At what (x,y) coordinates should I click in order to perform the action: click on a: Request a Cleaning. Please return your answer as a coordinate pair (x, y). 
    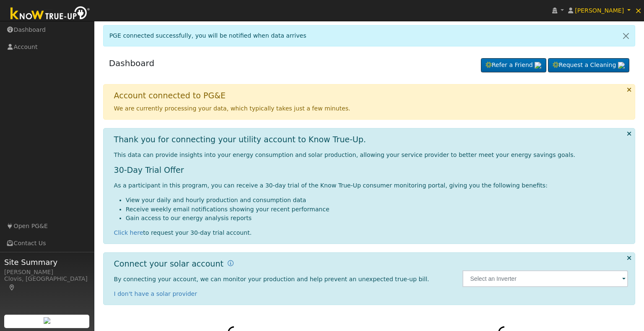
    Looking at the image, I should click on (588, 66).